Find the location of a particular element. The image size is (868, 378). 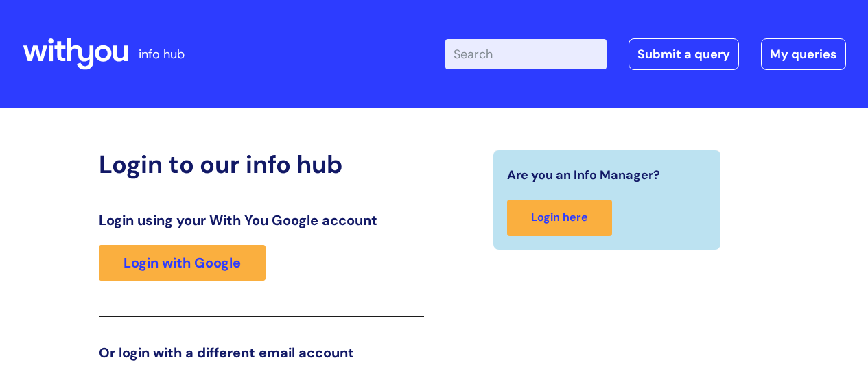

h3: Or login with a different email account is located at coordinates (261, 353).